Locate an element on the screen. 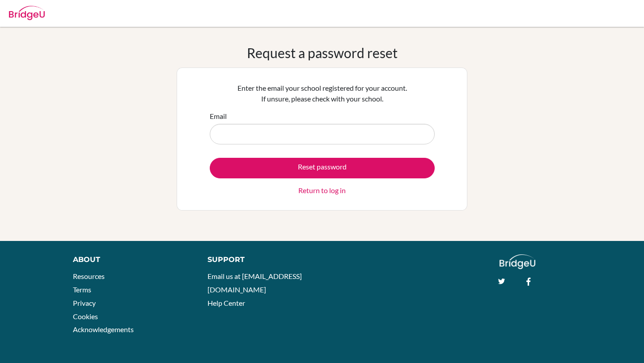  a: Cookies is located at coordinates (85, 316).